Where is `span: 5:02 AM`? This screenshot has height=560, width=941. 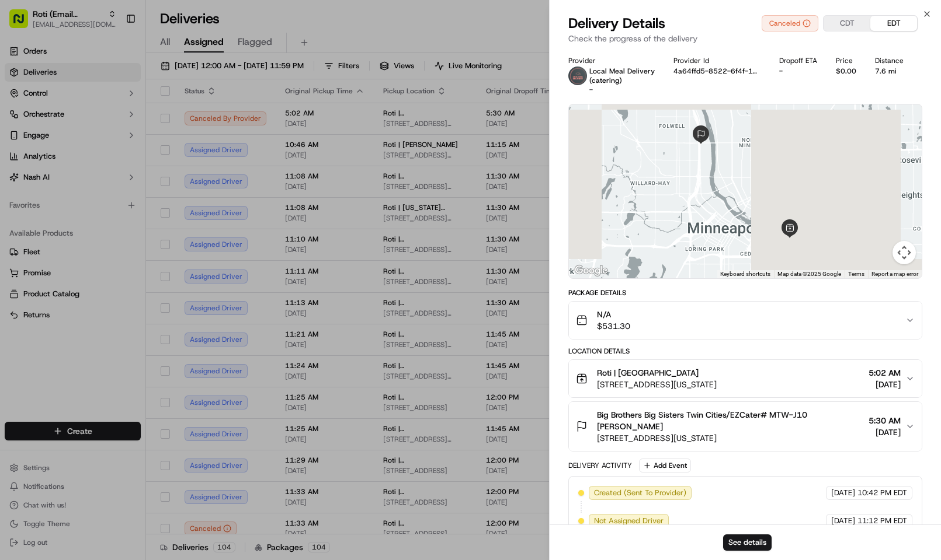
span: 5:02 AM is located at coordinates (884, 373).